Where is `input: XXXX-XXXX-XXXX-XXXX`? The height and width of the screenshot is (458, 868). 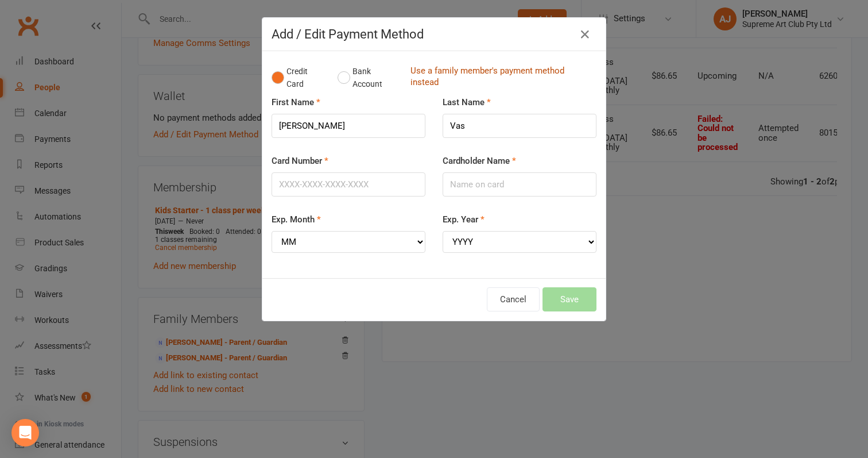
input: XXXX-XXXX-XXXX-XXXX is located at coordinates (349, 184).